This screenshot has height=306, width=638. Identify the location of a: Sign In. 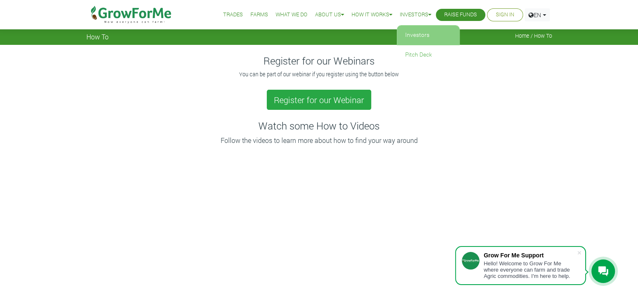
(505, 15).